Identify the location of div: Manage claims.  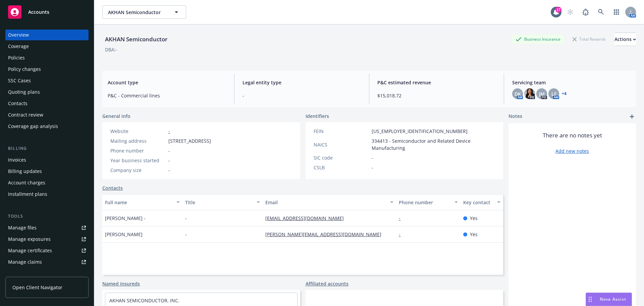
(25, 262).